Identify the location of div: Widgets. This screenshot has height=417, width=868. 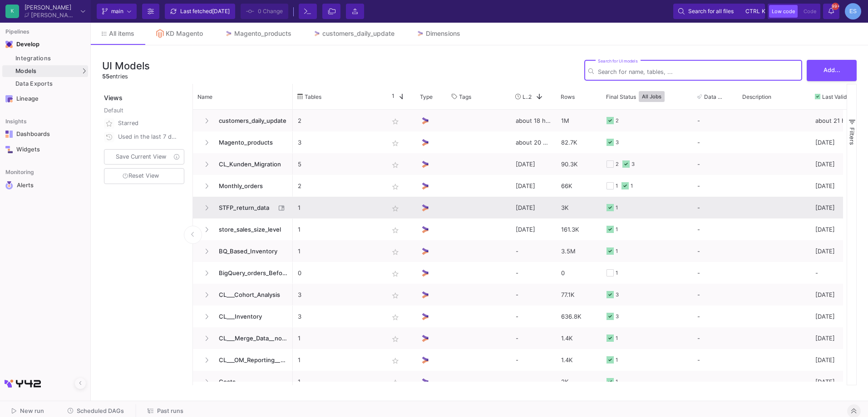
(46, 150).